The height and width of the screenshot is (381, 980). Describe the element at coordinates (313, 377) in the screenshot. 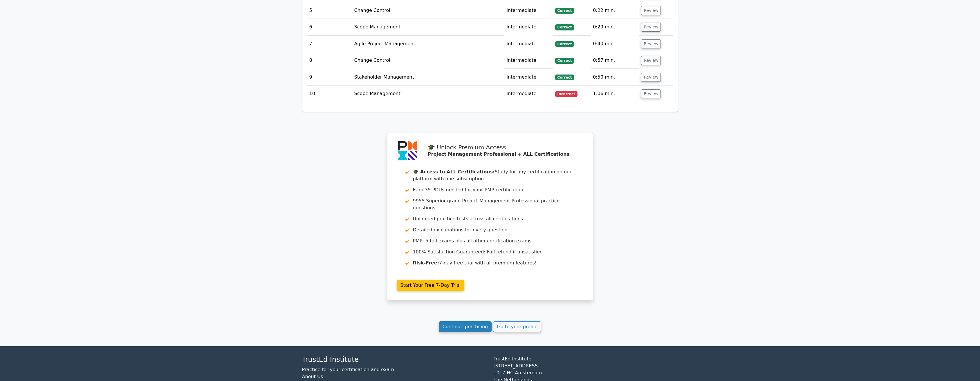

I see `a: About Us` at that location.